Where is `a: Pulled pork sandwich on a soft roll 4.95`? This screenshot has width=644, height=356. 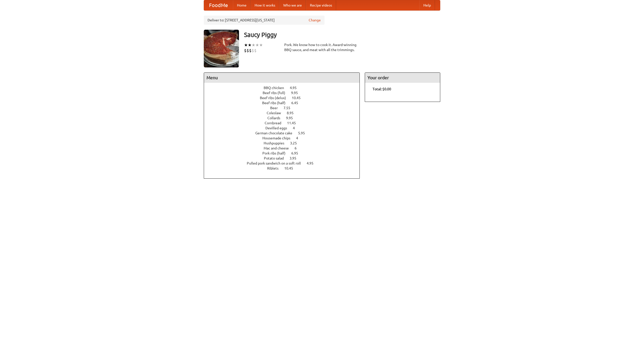 a: Pulled pork sandwich on a soft roll 4.95 is located at coordinates (285, 163).